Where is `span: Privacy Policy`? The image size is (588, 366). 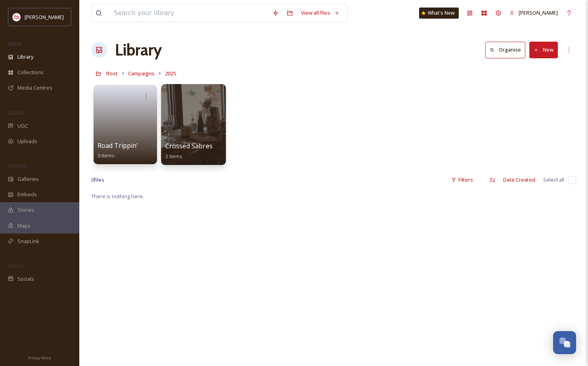
span: Privacy Policy is located at coordinates (40, 358).